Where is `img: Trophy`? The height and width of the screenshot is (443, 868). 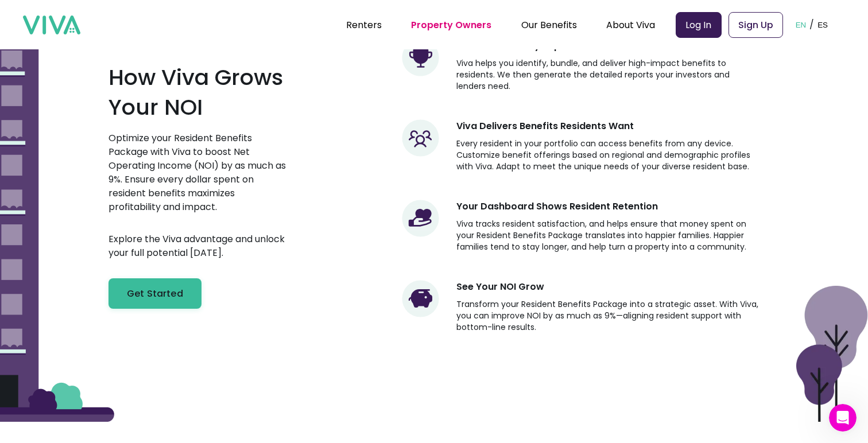 img: Trophy is located at coordinates (420, 57).